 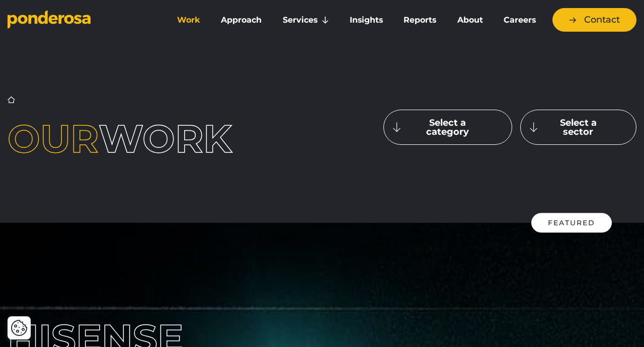 What do you see at coordinates (188, 20) in the screenshot?
I see `a: Work` at bounding box center [188, 20].